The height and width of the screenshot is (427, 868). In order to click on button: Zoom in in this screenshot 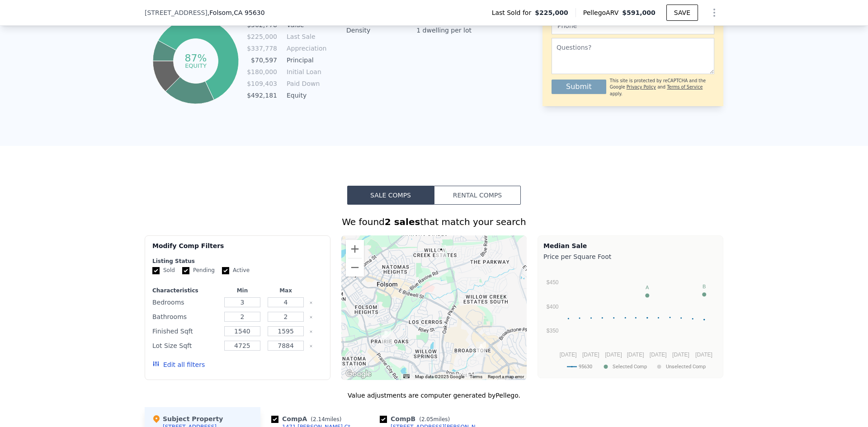, I will do `click(355, 249)`.